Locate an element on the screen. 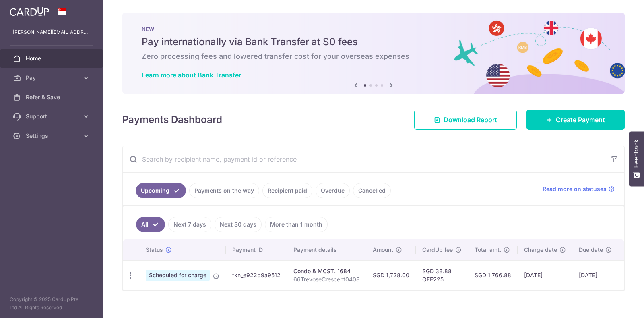 This screenshot has height=318, width=644. span: Feedback is located at coordinates (636, 154).